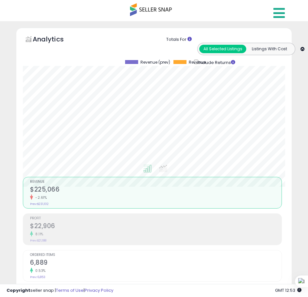 The image size is (308, 297). Describe the element at coordinates (69, 290) in the screenshot. I see `a: Terms of Use` at that location.